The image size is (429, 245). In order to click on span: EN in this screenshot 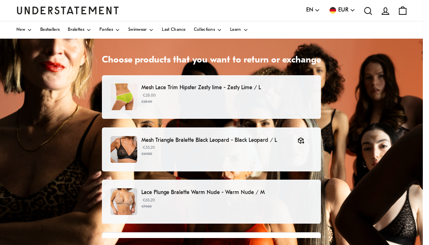, I will do `click(309, 10)`.